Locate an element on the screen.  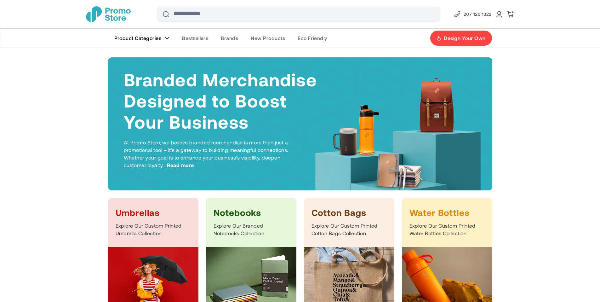
span: Brands is located at coordinates (229, 38).